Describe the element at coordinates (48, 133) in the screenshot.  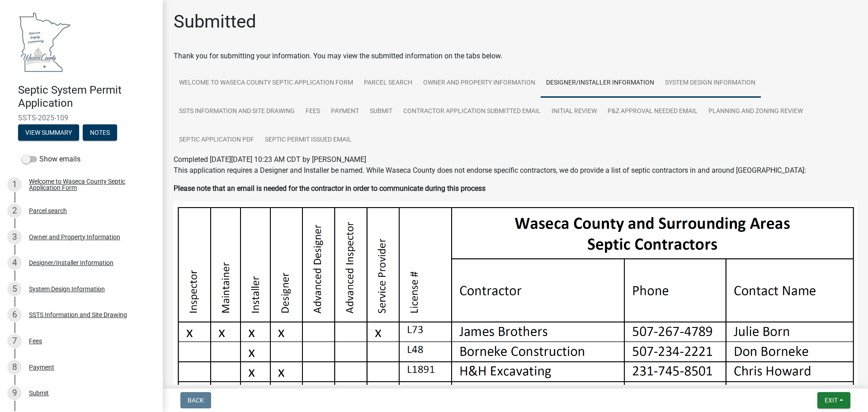
I see `button: View Summary` at that location.